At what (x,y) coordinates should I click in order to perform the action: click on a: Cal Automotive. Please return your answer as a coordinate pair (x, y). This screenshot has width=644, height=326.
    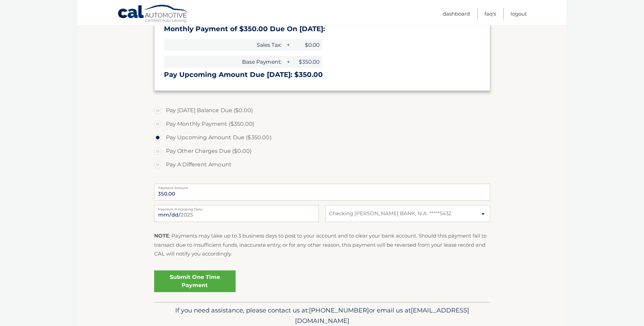
    Looking at the image, I should click on (153, 14).